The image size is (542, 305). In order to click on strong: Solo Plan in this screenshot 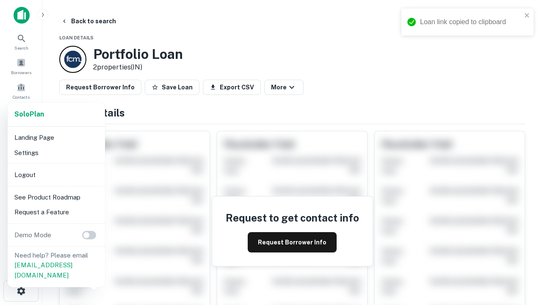, I will do `click(29, 114)`.